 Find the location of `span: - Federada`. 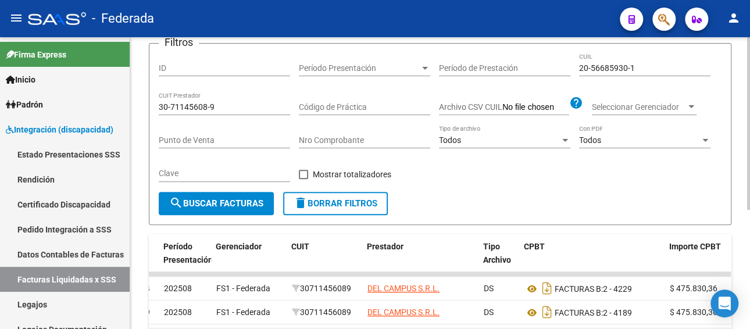

span: - Federada is located at coordinates (123, 19).